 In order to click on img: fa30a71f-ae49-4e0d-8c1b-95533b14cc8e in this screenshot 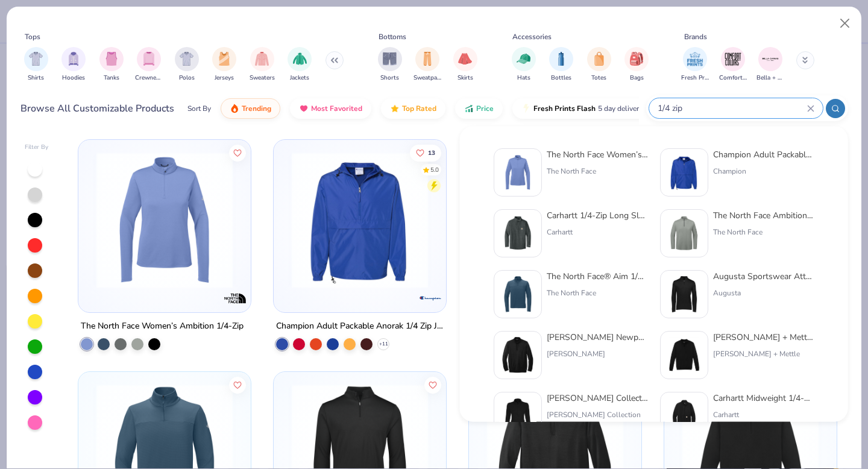, I will do `click(684, 416)`.